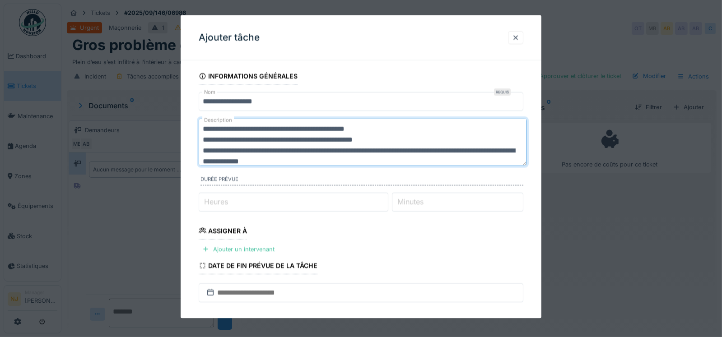 Image resolution: width=722 pixels, height=337 pixels. I want to click on div: Formulaires, so click(226, 325).